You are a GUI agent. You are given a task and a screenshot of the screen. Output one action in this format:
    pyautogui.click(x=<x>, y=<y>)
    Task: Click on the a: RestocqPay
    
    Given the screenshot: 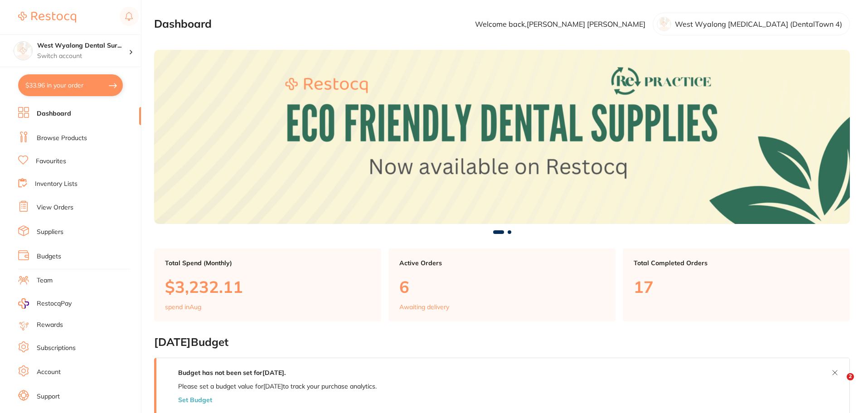 What is the action you would take?
    pyautogui.click(x=45, y=304)
    